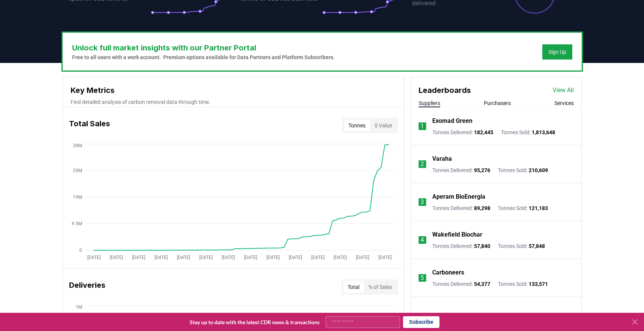 Image resolution: width=644 pixels, height=331 pixels. What do you see at coordinates (538, 284) in the screenshot?
I see `span: 133,571` at bounding box center [538, 284].